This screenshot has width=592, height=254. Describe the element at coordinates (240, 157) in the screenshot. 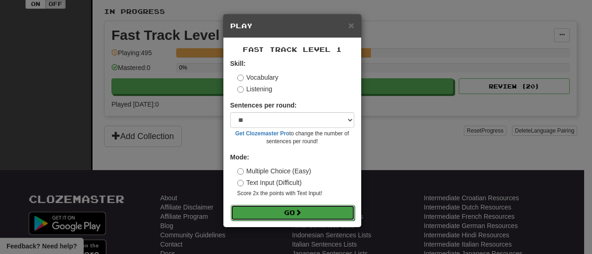

I see `strong: Mode:` at that location.